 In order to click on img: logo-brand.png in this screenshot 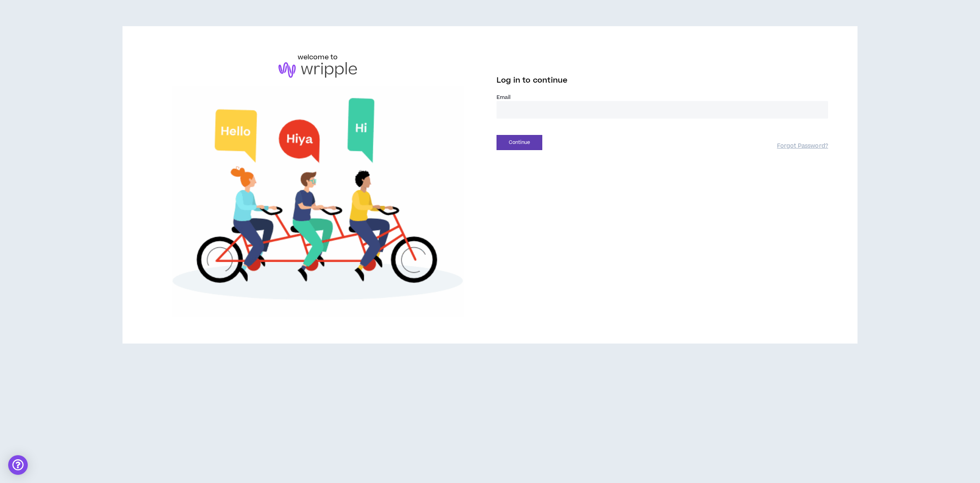, I will do `click(318, 70)`.